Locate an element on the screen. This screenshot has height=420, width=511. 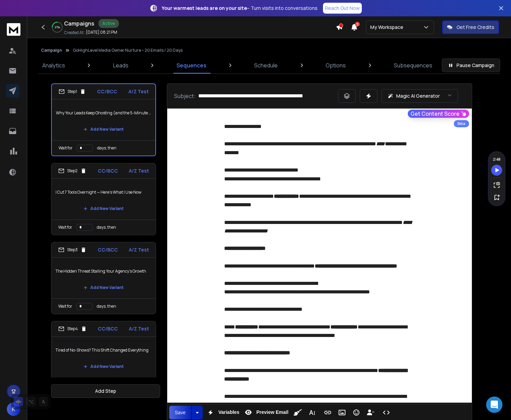
div: Active is located at coordinates (109, 24).